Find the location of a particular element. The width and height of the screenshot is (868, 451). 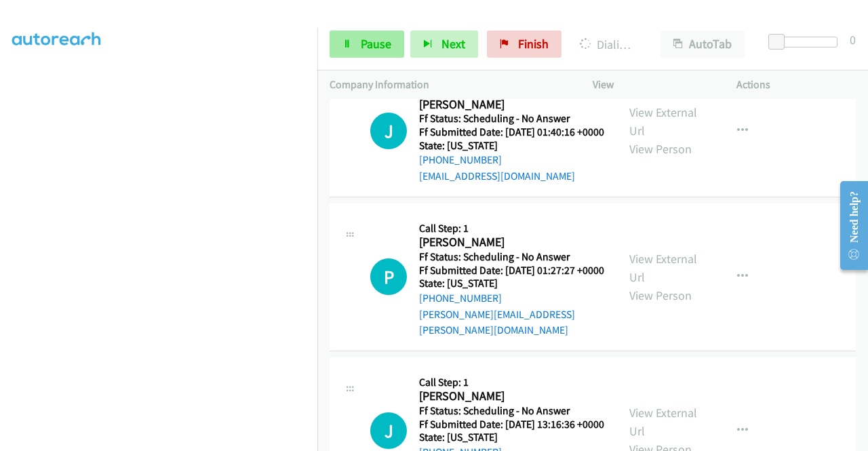

button: AutoTab is located at coordinates (702, 44).